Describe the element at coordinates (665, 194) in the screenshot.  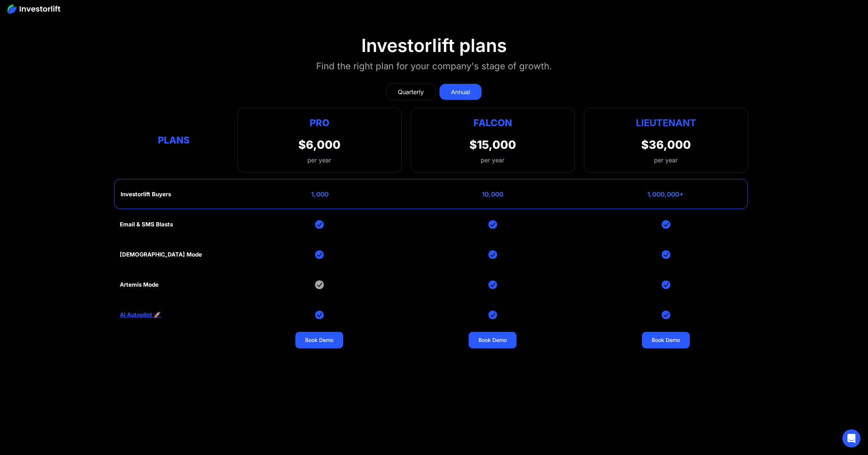
I see `div: 1,000,000+` at that location.